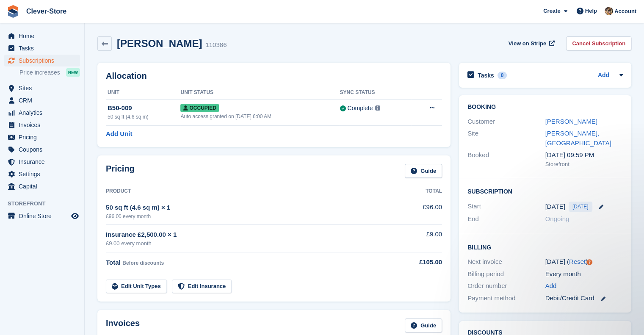  Describe the element at coordinates (113, 262) in the screenshot. I see `span: Total` at that location.